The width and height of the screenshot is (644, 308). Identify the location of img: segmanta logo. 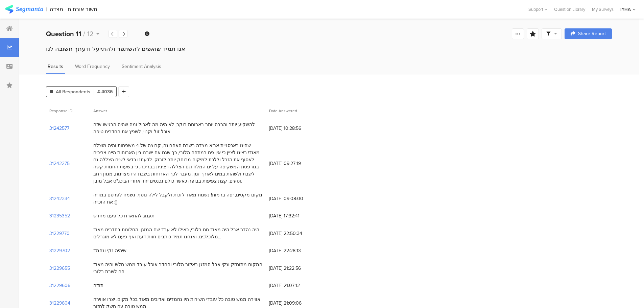
(24, 9).